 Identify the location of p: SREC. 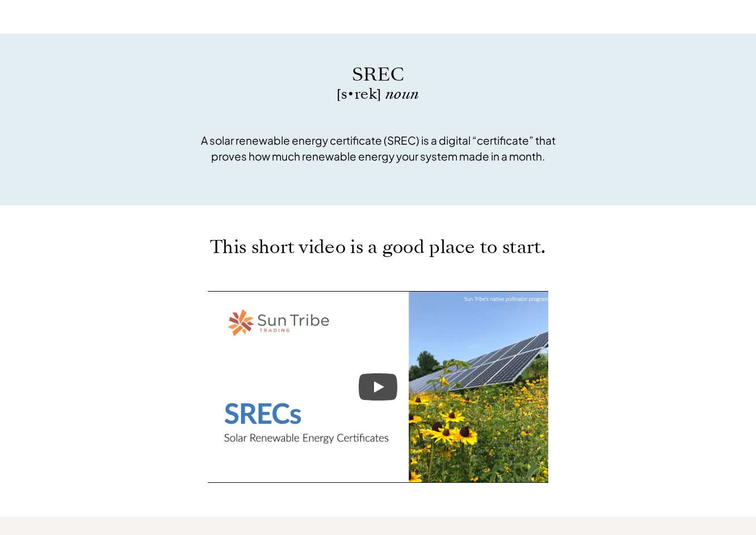
(378, 74).